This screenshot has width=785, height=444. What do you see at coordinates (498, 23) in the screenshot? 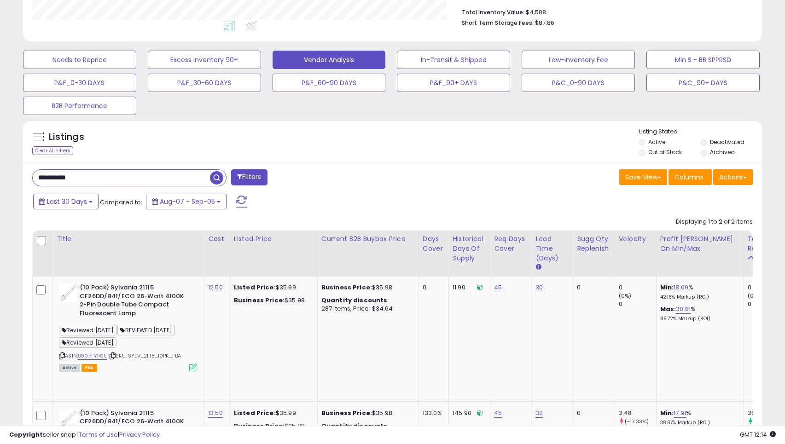
I see `b: Short Term Storage Fees:` at bounding box center [498, 23].